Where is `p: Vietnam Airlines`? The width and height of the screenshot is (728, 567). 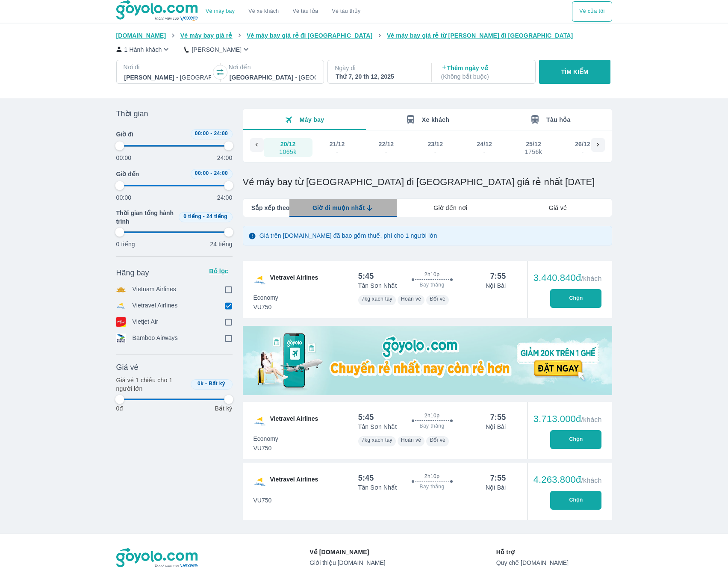 p: Vietnam Airlines is located at coordinates (154, 289).